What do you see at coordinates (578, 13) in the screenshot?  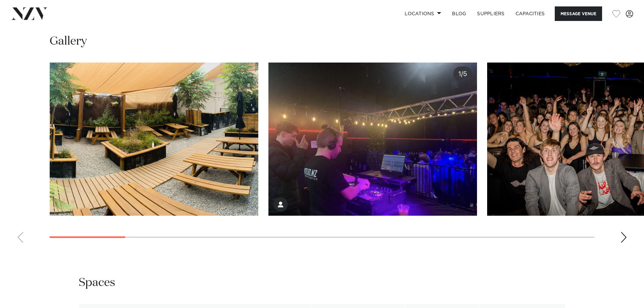 I see `button: Message Venue` at bounding box center [578, 13].